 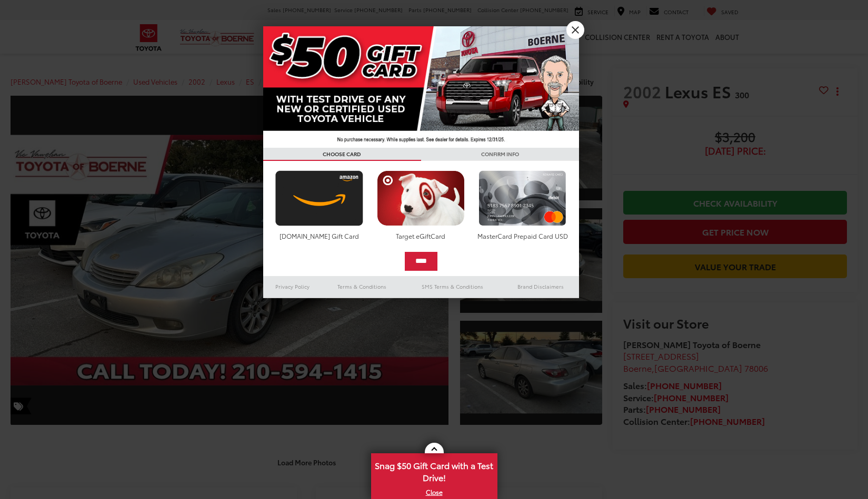 What do you see at coordinates (522, 198) in the screenshot?
I see `img: mastercard.png` at bounding box center [522, 198].